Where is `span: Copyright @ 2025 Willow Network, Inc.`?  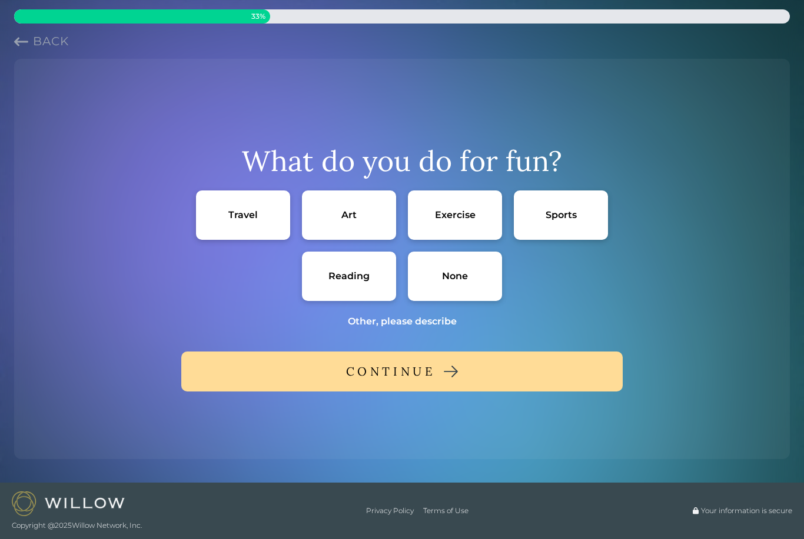 span: Copyright @ 2025 Willow Network, Inc. is located at coordinates (76, 526).